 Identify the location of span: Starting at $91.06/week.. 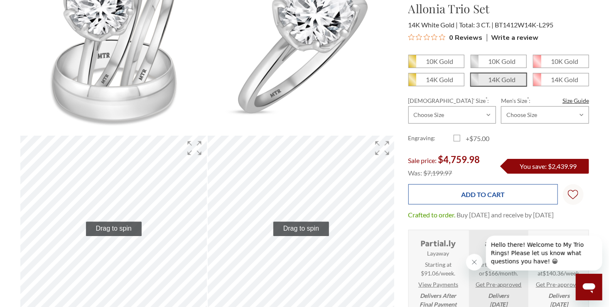
(438, 269).